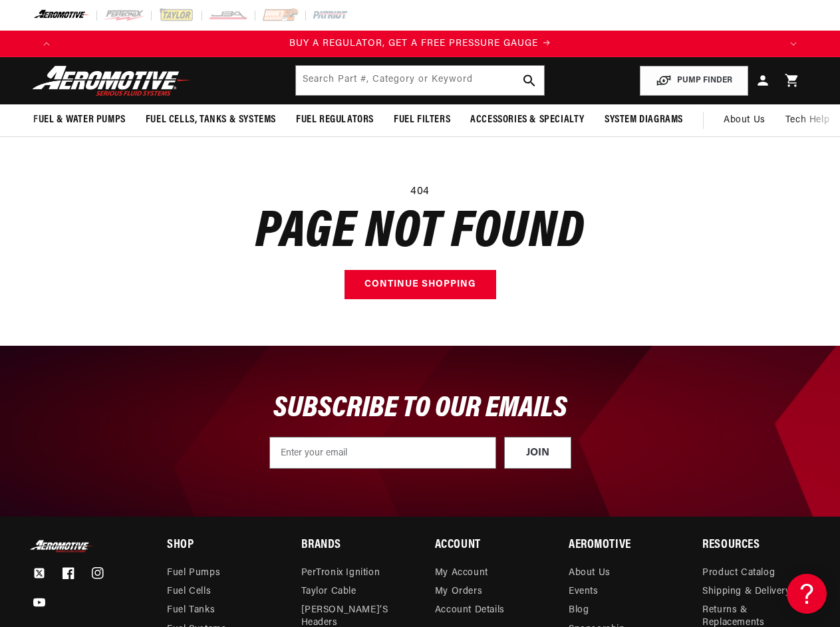 The image size is (840, 627). Describe the element at coordinates (527, 120) in the screenshot. I see `summary: Accessories & Specialty` at that location.